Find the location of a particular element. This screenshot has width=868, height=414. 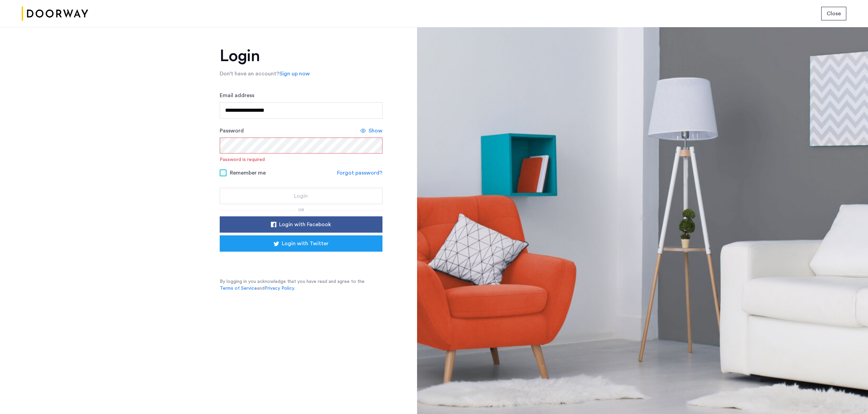

span: Show is located at coordinates (375, 131).